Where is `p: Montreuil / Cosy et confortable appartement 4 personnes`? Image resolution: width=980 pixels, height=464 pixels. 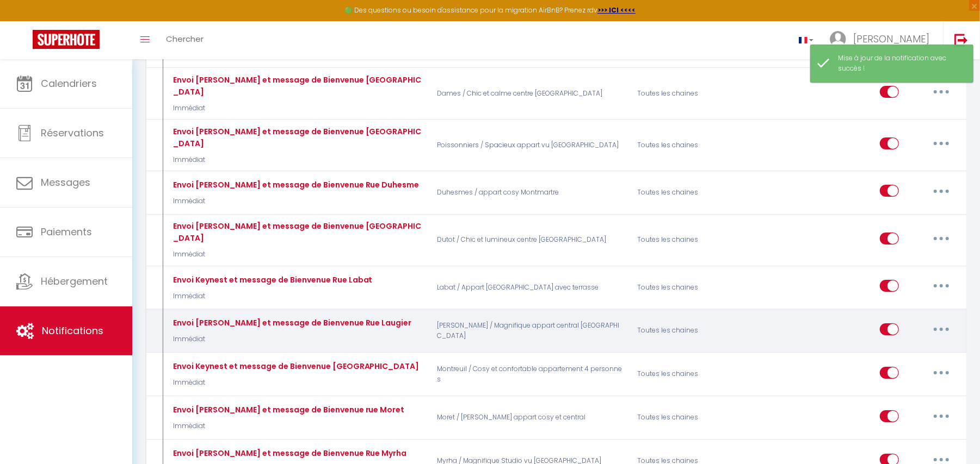 p: Montreuil / Cosy et confortable appartement 4 personnes is located at coordinates (530, 375).